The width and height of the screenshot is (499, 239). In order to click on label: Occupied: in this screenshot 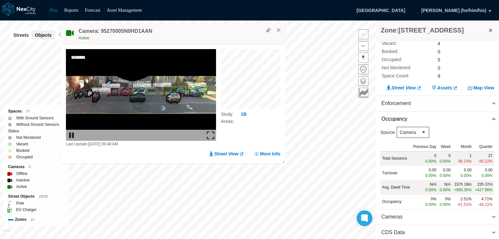, I will do `click(405, 60)`.